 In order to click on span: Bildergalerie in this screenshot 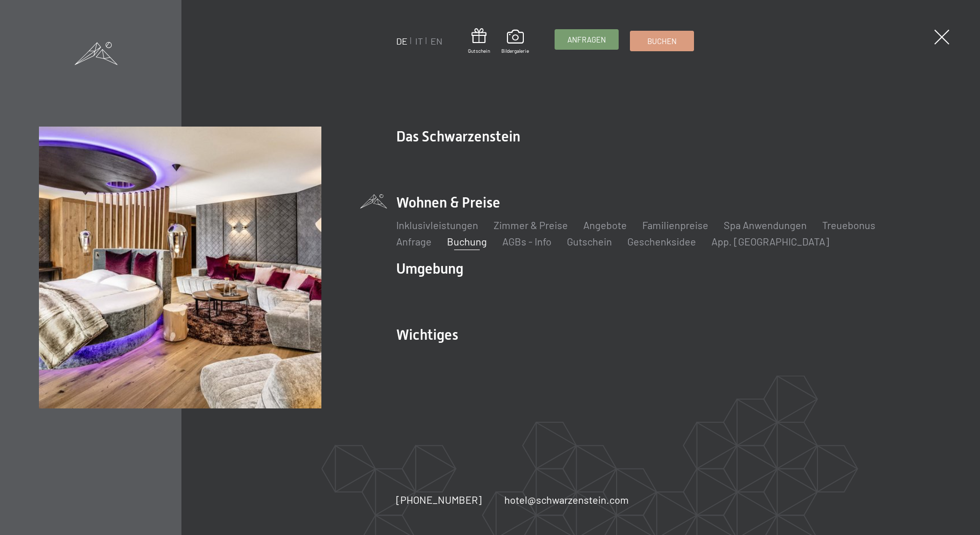, I will do `click(515, 51)`.